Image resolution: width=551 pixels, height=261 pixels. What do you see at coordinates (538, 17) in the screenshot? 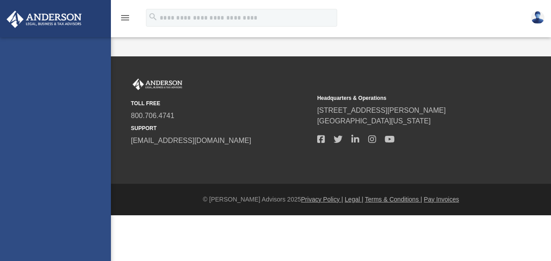
I see `img: User Pic` at bounding box center [538, 17].